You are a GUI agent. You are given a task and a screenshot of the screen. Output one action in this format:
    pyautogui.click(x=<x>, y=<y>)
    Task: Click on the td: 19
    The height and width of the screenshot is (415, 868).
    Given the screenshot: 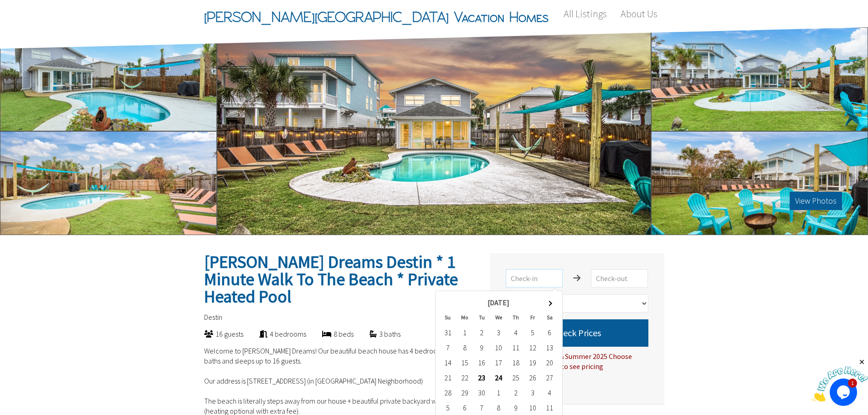 What is the action you would take?
    pyautogui.click(x=532, y=362)
    